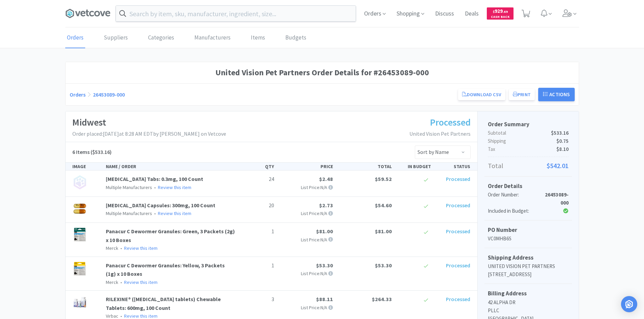  What do you see at coordinates (557, 95) in the screenshot?
I see `button: Actions` at bounding box center [557, 95].